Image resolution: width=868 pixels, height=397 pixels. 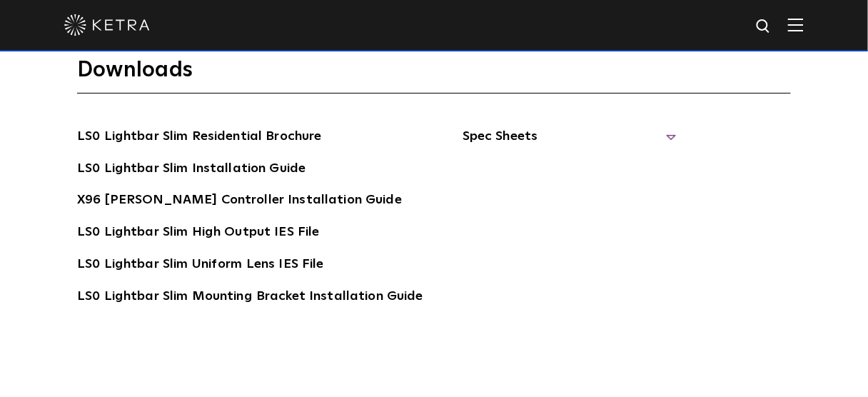 I want to click on a: LS0 Lightbar Slim Mounting Bracket Installation Guide, so click(x=250, y=298).